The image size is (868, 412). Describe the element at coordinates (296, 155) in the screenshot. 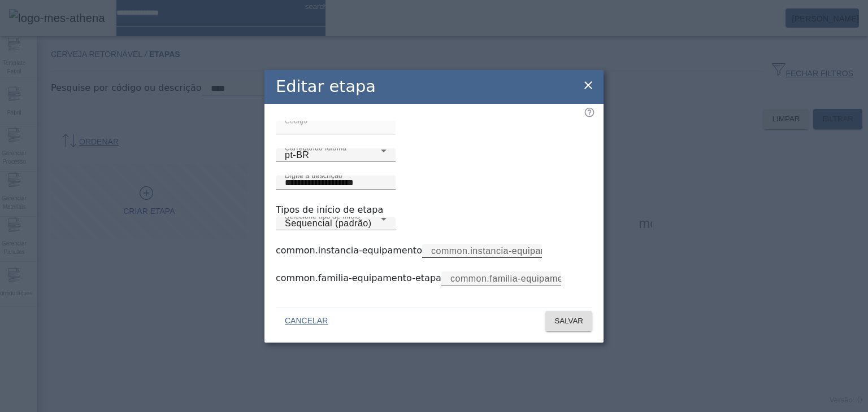

I see `span: pt-BR` at that location.